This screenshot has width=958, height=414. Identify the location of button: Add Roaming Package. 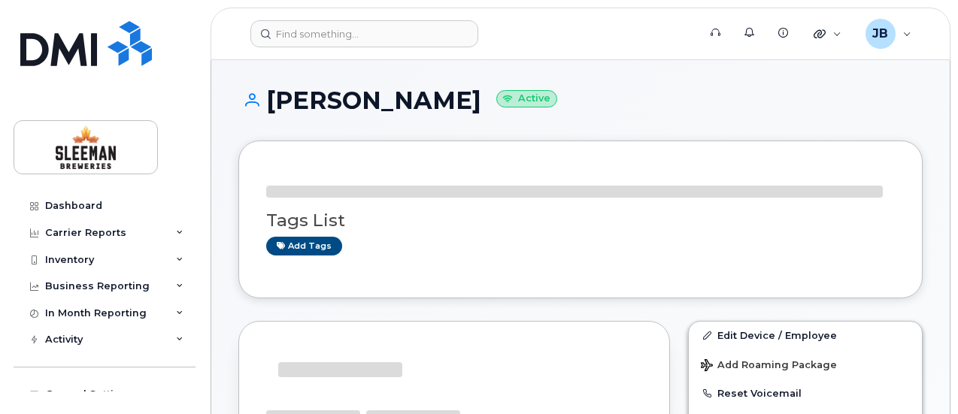
(805, 364).